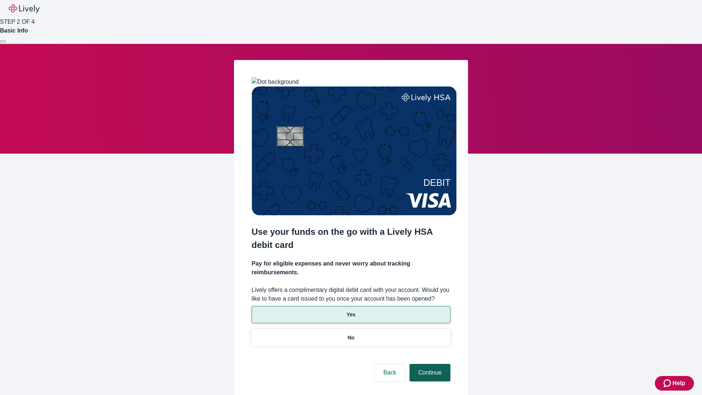 The width and height of the screenshot is (702, 395). I want to click on label: Lively offers a complimentary digital debit card with your account. Would you like to have a card..., so click(351, 294).